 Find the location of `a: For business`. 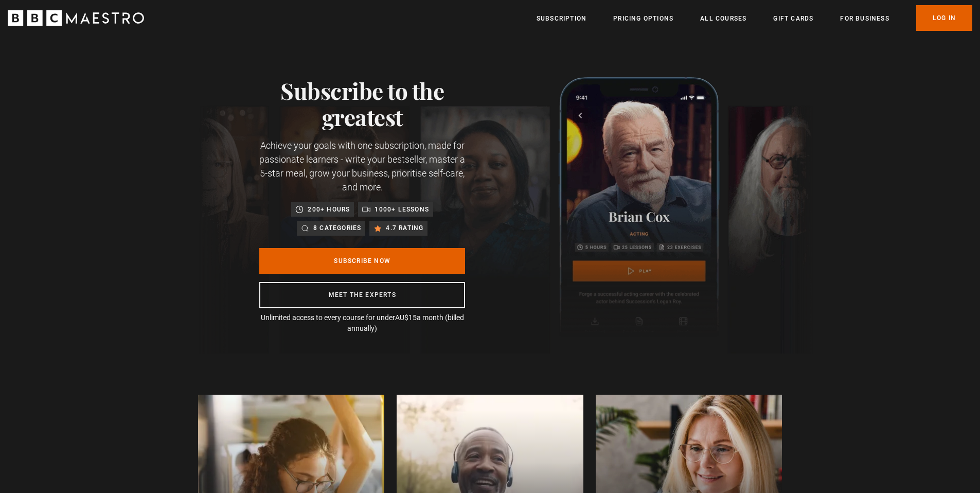

a: For business is located at coordinates (865, 19).